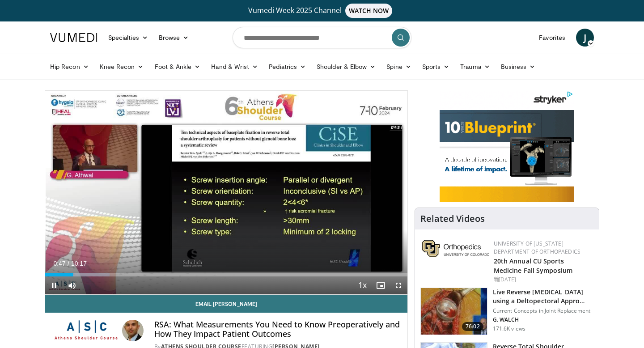  What do you see at coordinates (226, 274) in the screenshot?
I see `div: Progress Bar` at bounding box center [226, 274].